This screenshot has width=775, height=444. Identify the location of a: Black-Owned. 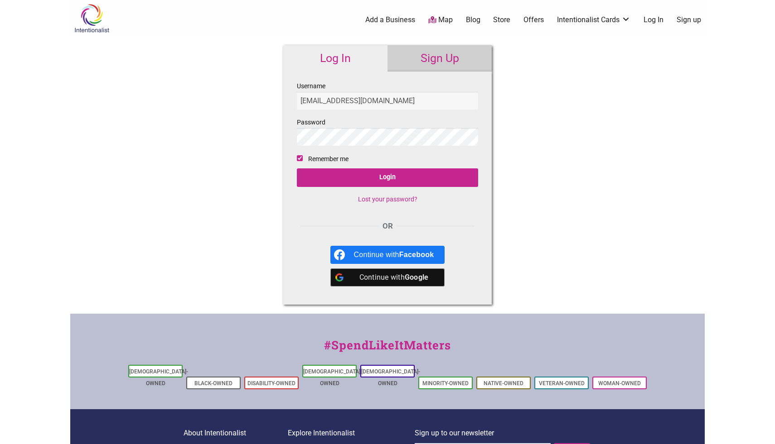
(213, 384).